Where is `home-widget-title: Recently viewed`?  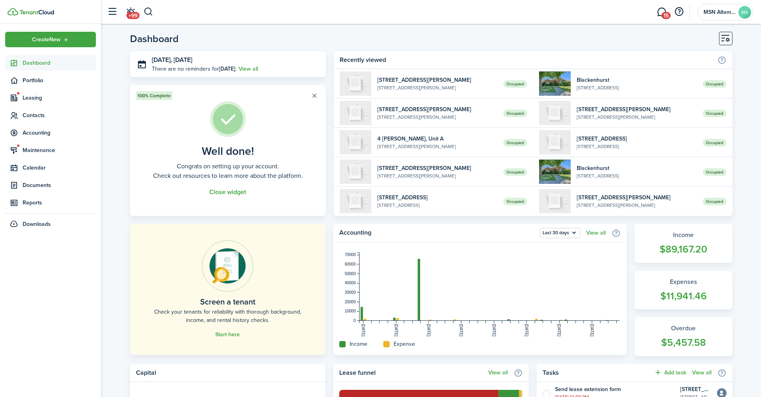 home-widget-title: Recently viewed is located at coordinates (527, 60).